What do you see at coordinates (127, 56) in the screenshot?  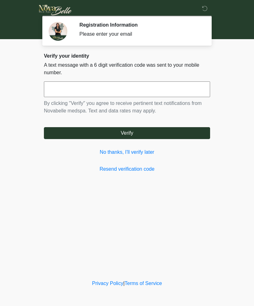 I see `h2: Verify your identity` at bounding box center [127, 56].